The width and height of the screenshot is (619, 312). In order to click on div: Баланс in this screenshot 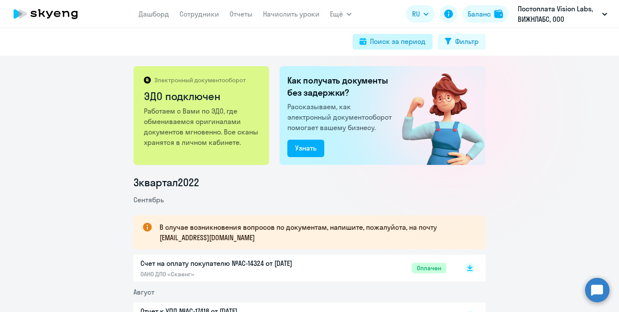, I will do `click(479, 14)`.